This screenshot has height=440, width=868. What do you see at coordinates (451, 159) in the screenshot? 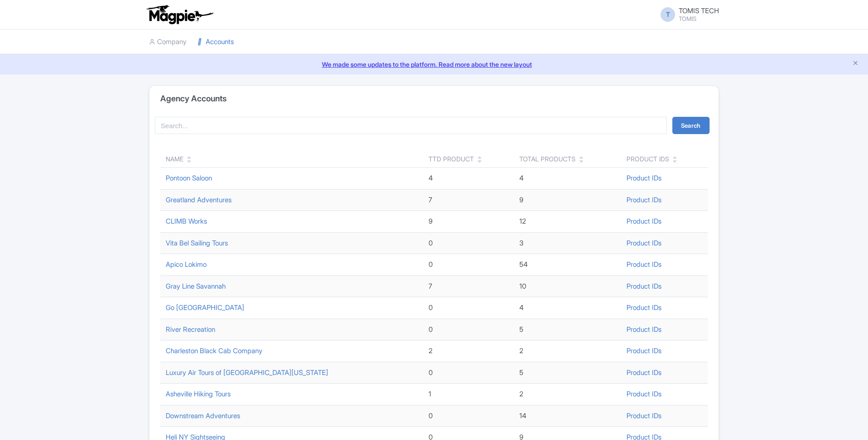
I see `div: TTD Product` at bounding box center [451, 159].